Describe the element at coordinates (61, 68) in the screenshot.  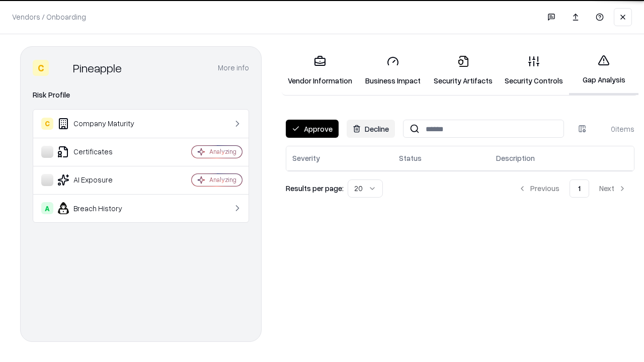
I see `img: Pineapple` at that location.